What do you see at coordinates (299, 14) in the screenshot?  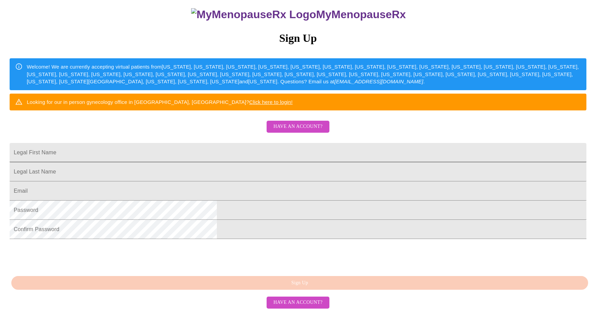 I see `h3: MyMenopauseRx` at bounding box center [299, 14].